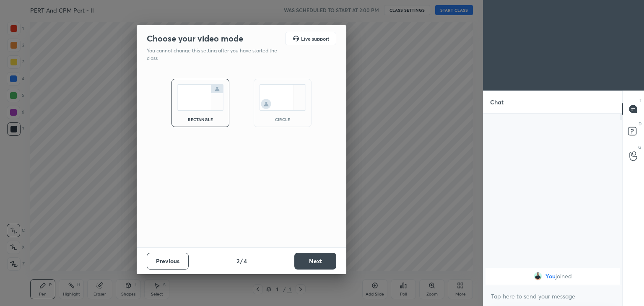 The height and width of the screenshot is (306, 644). What do you see at coordinates (214, 55) in the screenshot?
I see `p: You cannot change this setting after you have started the class` at bounding box center [214, 55].